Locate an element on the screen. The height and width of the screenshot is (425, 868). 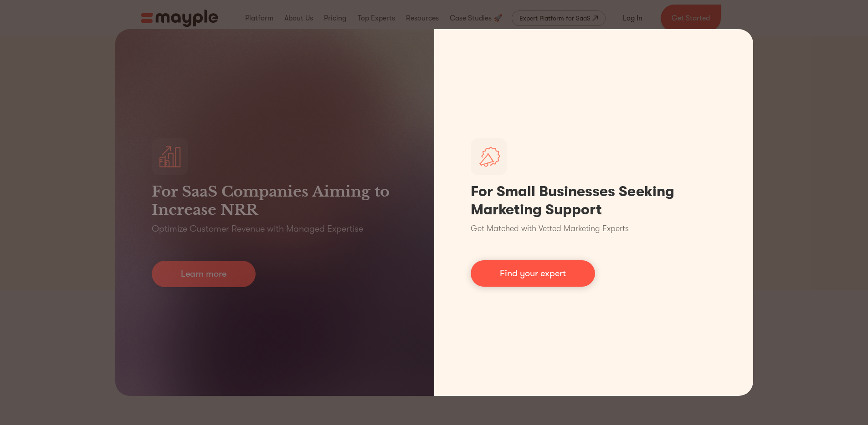
p: Get Matched with Vetted Marketing Experts is located at coordinates (549, 228).